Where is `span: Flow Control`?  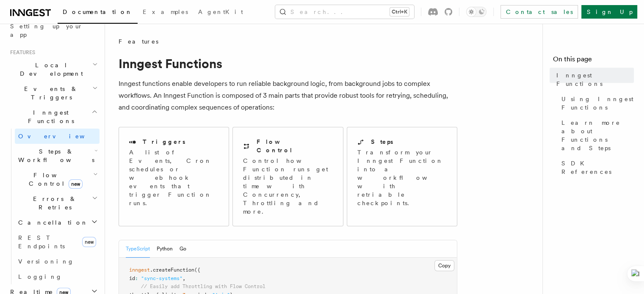
span: Flow Control is located at coordinates (54, 180).